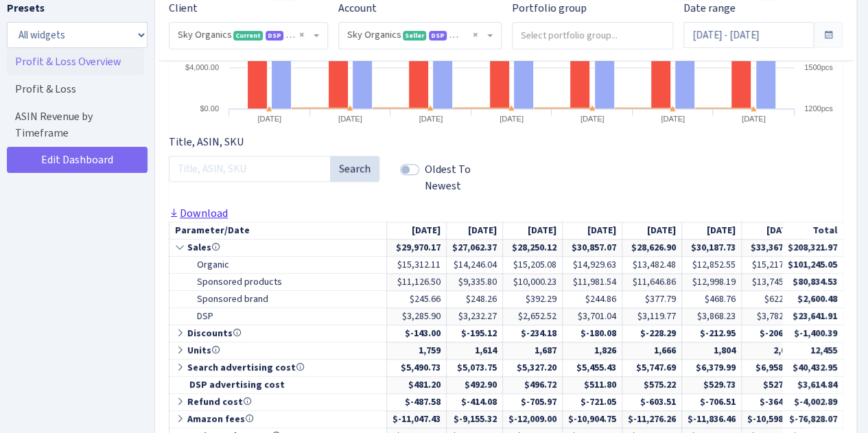 The height and width of the screenshot is (433, 868). Describe the element at coordinates (209, 108) in the screenshot. I see `text: $0.00` at that location.